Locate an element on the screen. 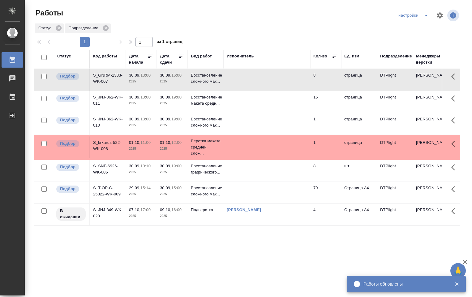  p: Статус is located at coordinates (46, 28).